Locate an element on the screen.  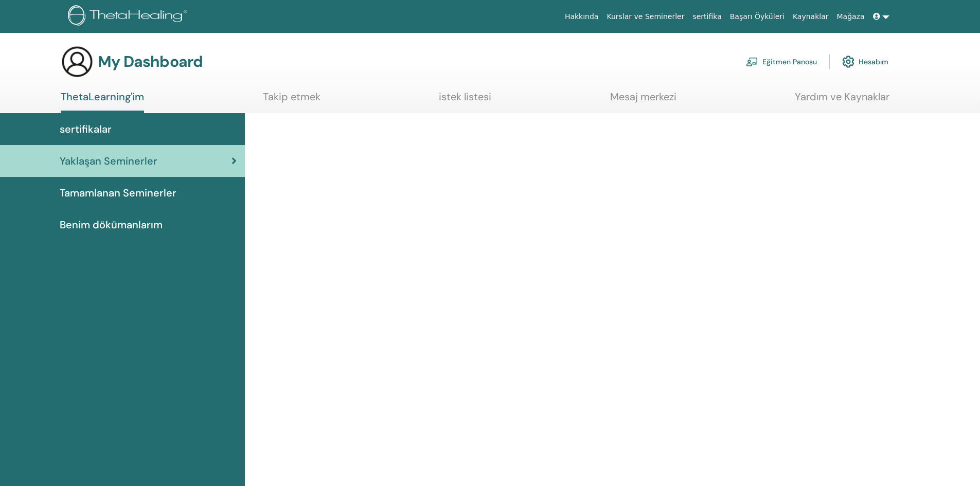
a: Takip etmek is located at coordinates (292, 100).